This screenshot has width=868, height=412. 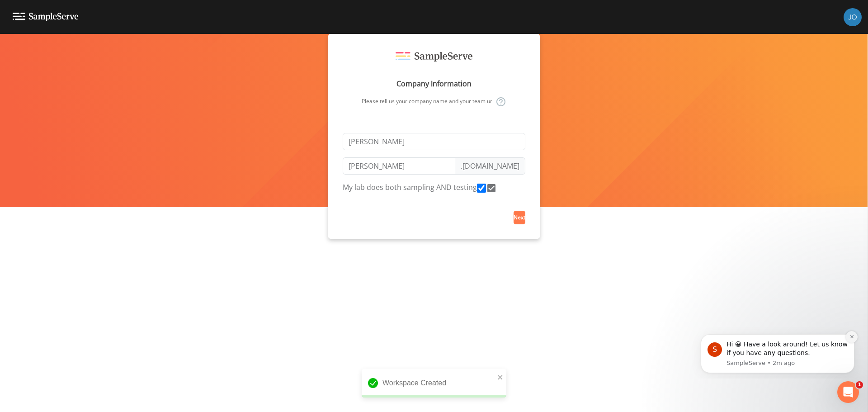 What do you see at coordinates (434, 57) in the screenshot?
I see `img: sample serve logo` at bounding box center [434, 57].